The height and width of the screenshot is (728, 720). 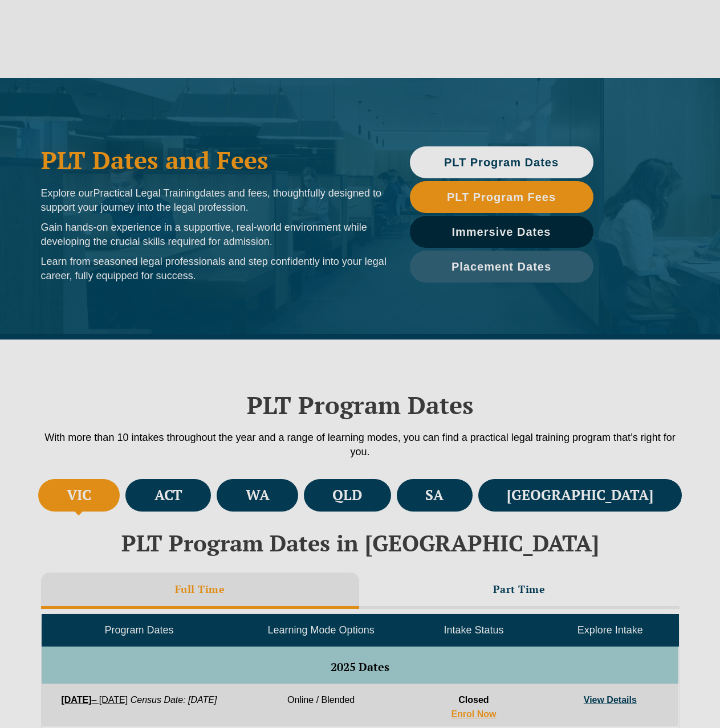 What do you see at coordinates (501, 232) in the screenshot?
I see `a: Immersive Dates` at bounding box center [501, 232].